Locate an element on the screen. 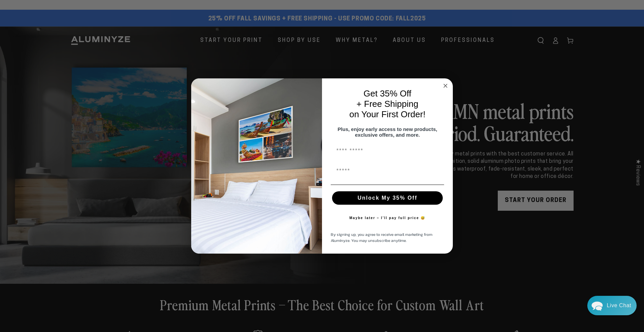 This screenshot has height=332, width=644. button: Close dialog is located at coordinates (445, 86).